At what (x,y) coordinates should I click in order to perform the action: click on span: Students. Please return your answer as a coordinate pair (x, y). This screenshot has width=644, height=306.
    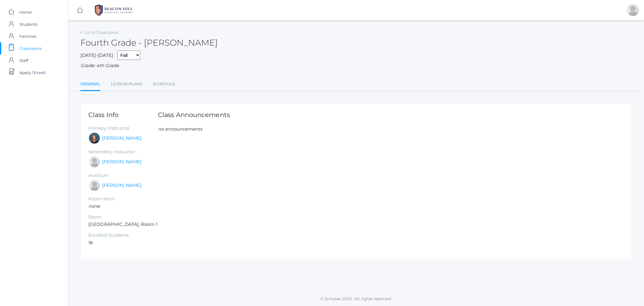
    Looking at the image, I should click on (28, 25).